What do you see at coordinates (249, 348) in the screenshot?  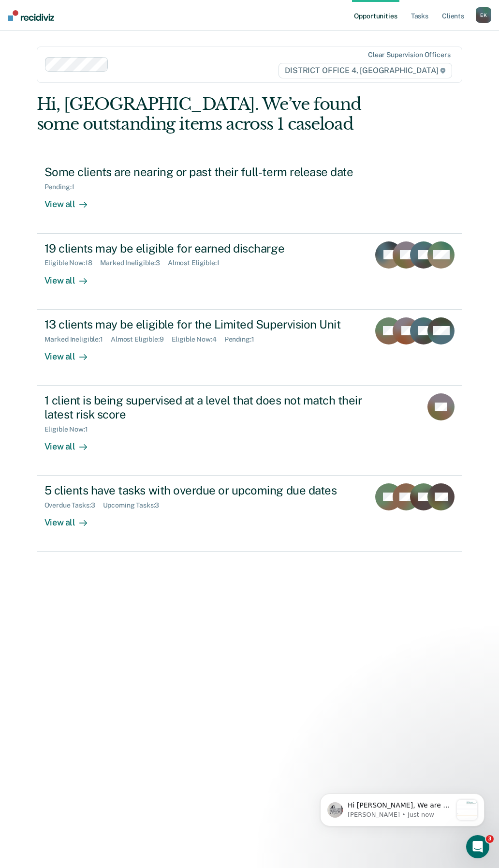 I see `a: 13 clients may be eligible for the Limited Supervision UnitMarked Ineligible:1Almost Eligible:9El...` at bounding box center [249, 348].